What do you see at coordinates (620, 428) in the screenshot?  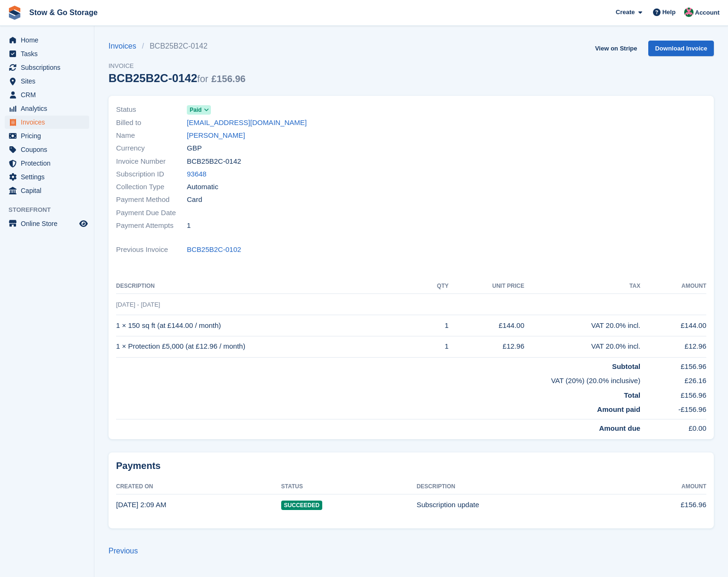 I see `strong: Amount due` at bounding box center [620, 428].